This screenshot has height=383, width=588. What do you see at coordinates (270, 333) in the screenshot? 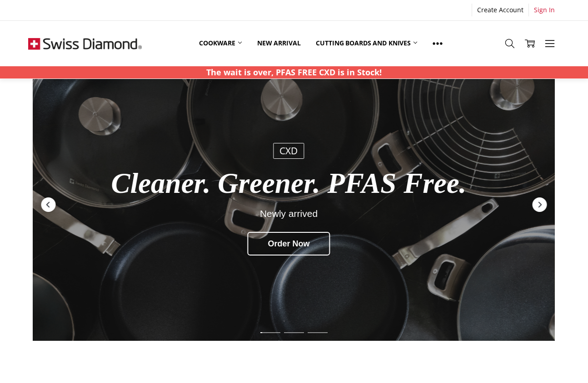
I see `div: Slide 1 of 6` at bounding box center [270, 333].